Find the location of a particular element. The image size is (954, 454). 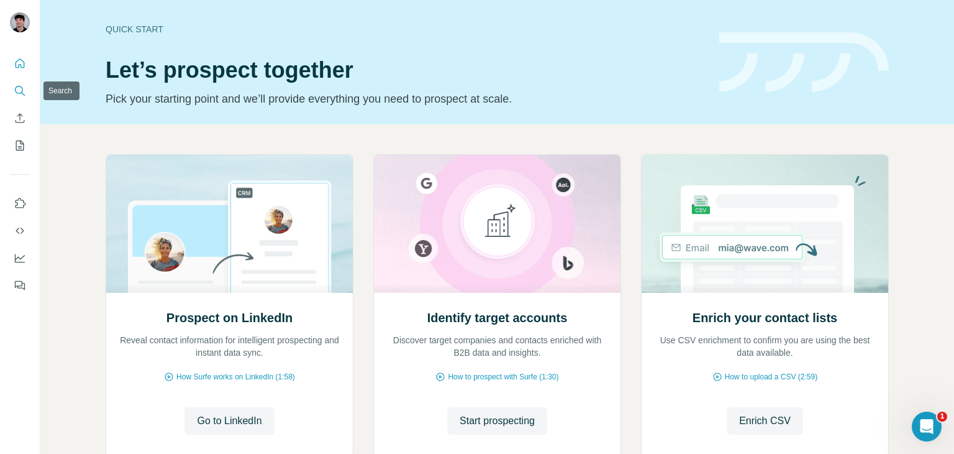

button: Quick start is located at coordinates (20, 63).